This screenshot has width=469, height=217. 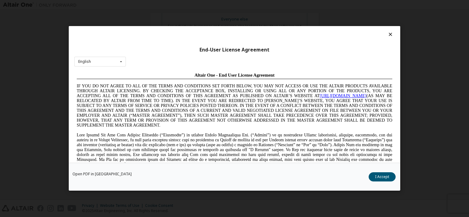 What do you see at coordinates (160, 35) in the screenshot?
I see `span: IF YOU DO NOT AGREE TO ALL OF THE TERMS AND CONDITIONS SET FORTH BELOW, YOU MAY NOT ACCESS OR USE...` at bounding box center [160, 35].